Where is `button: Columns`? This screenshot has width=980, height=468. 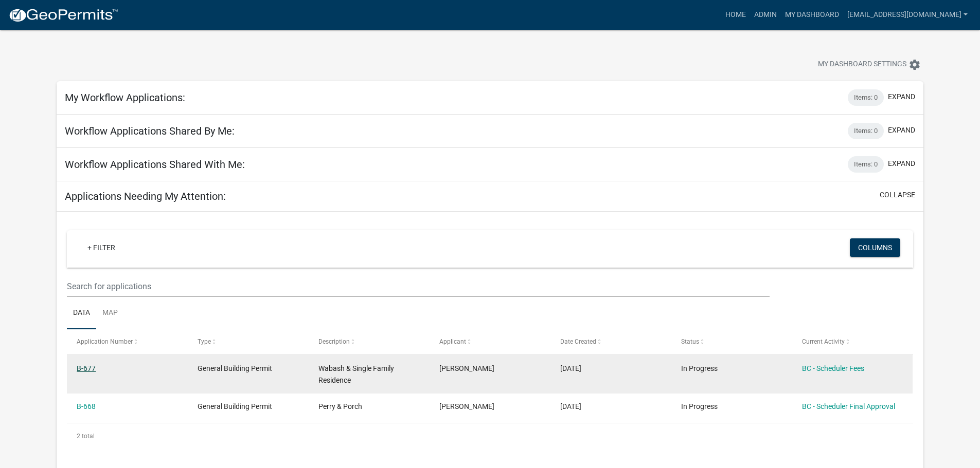 button: Columns is located at coordinates (875, 248).